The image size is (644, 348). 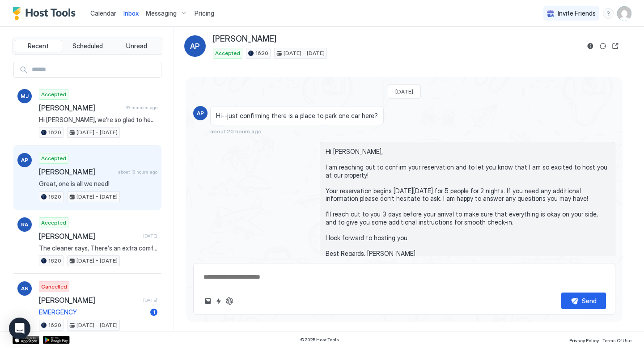 I want to click on span: Scheduled, so click(x=88, y=46).